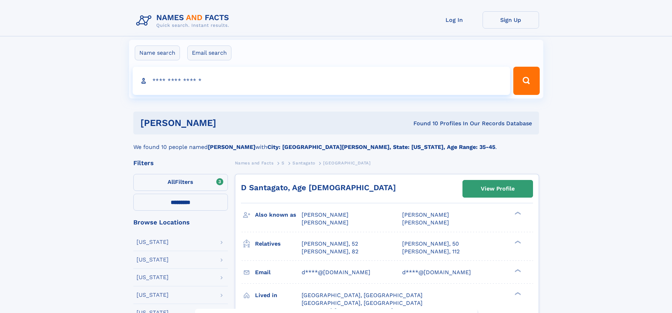 This screenshot has height=313, width=672. What do you see at coordinates (278, 272) in the screenshot?
I see `h3: Email` at bounding box center [278, 272].